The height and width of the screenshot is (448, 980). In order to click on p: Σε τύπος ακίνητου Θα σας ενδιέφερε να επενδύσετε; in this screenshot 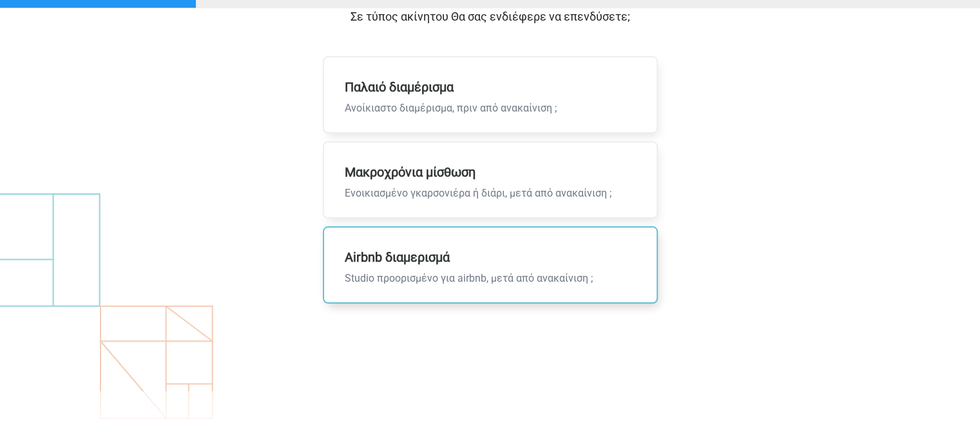, I will do `click(490, 17)`.